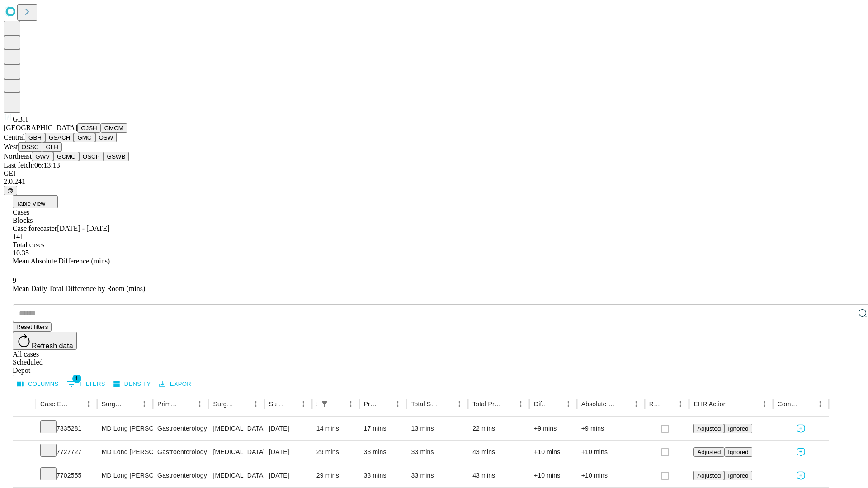  I want to click on button: GSWB, so click(116, 157).